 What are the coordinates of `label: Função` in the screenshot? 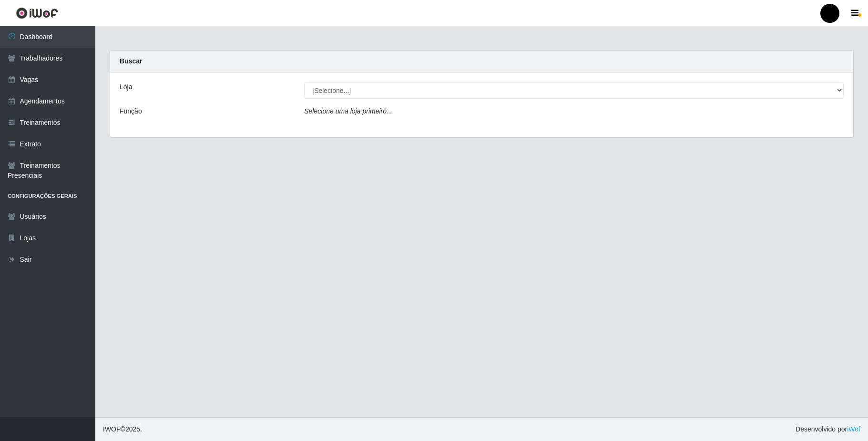 It's located at (131, 111).